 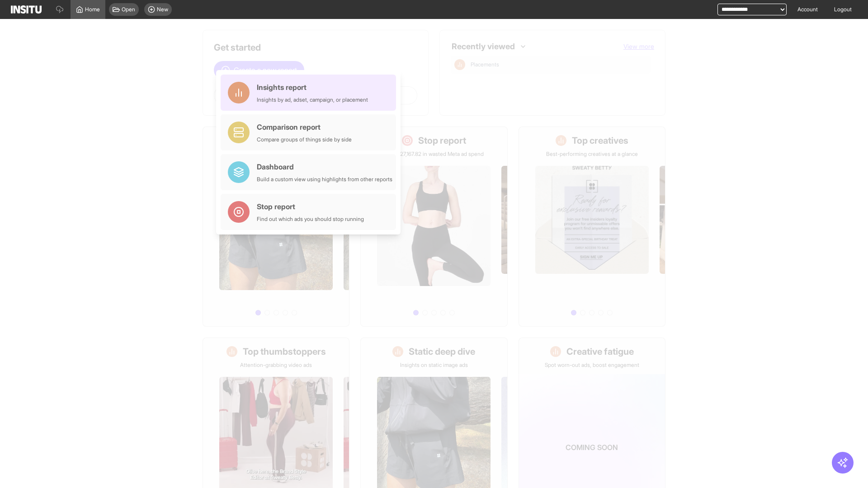 I want to click on span: New, so click(x=162, y=9).